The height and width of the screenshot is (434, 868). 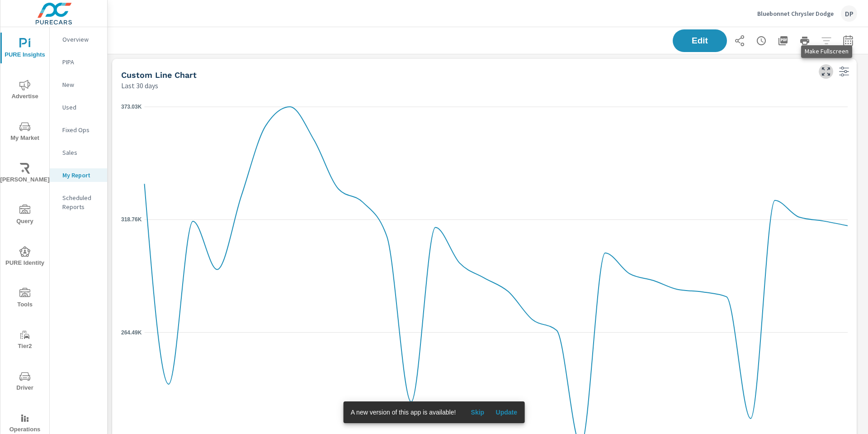 What do you see at coordinates (849, 14) in the screenshot?
I see `div: DP` at bounding box center [849, 14].